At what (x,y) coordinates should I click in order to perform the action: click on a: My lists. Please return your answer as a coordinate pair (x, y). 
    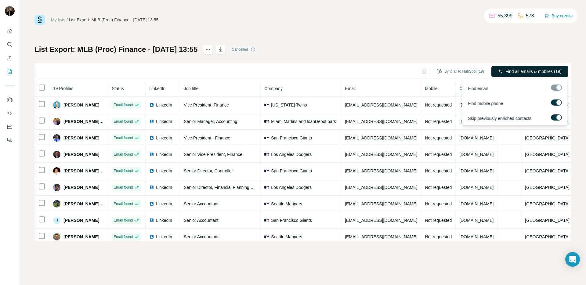
    Looking at the image, I should click on (58, 20).